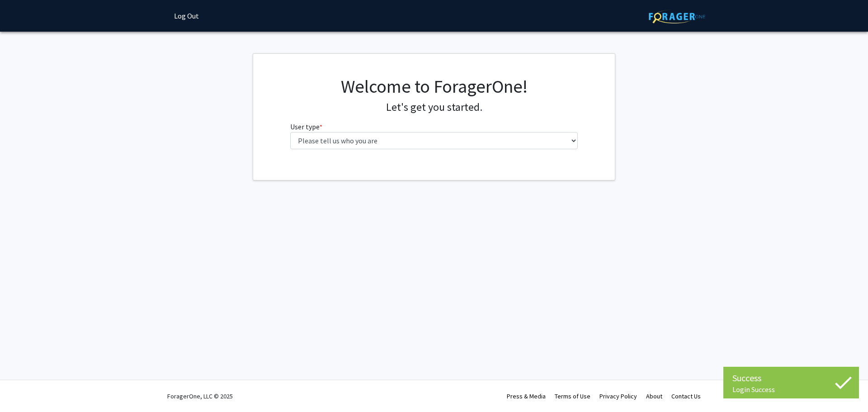  What do you see at coordinates (791, 390) in the screenshot?
I see `div: Login Success` at bounding box center [791, 390].